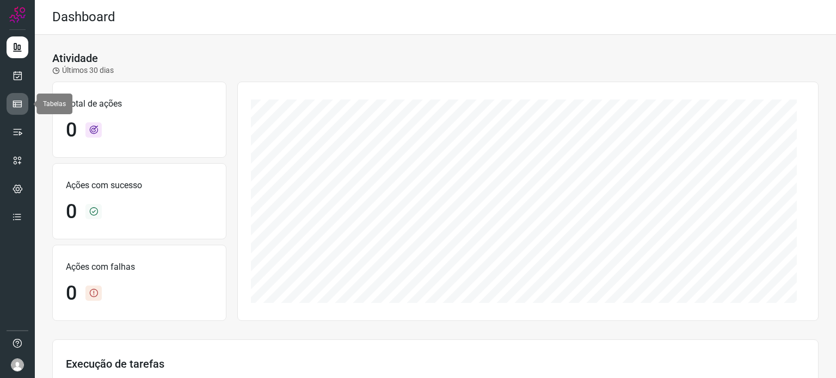 Image resolution: width=836 pixels, height=378 pixels. Describe the element at coordinates (139, 267) in the screenshot. I see `p: Ações com falhas` at that location.